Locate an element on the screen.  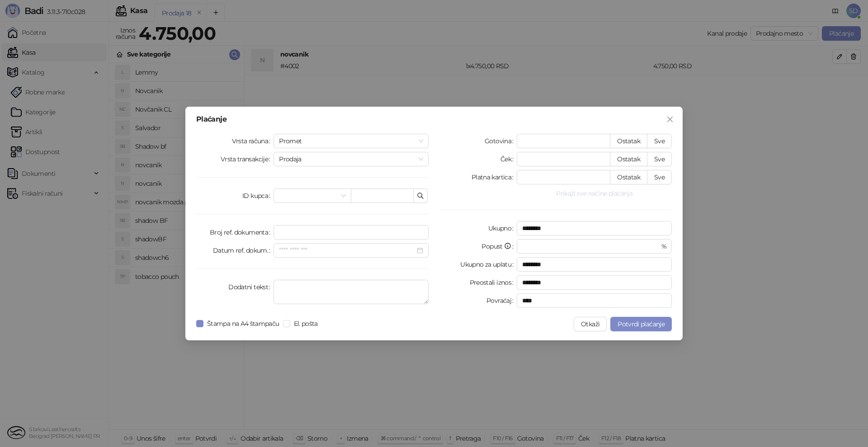
label: ID kupca is located at coordinates (257, 196).